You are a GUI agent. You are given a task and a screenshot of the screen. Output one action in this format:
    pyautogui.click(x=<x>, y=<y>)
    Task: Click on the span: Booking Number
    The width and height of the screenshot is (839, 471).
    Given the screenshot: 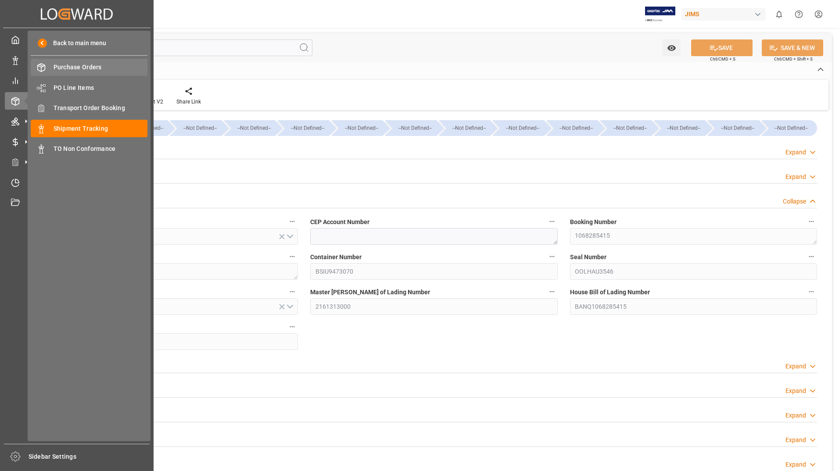 What is the action you would take?
    pyautogui.click(x=593, y=222)
    